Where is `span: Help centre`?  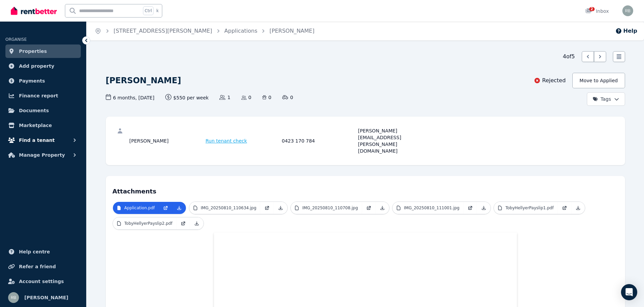 span: Help centre is located at coordinates (34, 252).